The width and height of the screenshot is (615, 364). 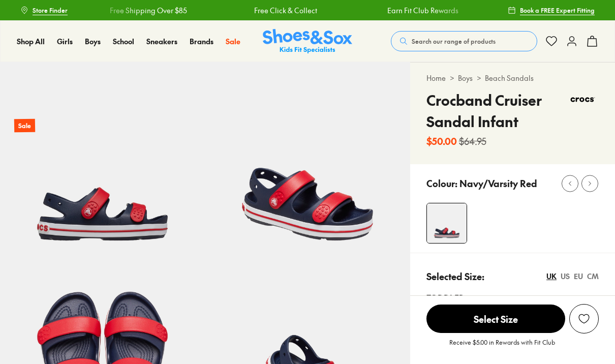 What do you see at coordinates (495, 318) in the screenshot?
I see `button: Select Size` at bounding box center [495, 318].